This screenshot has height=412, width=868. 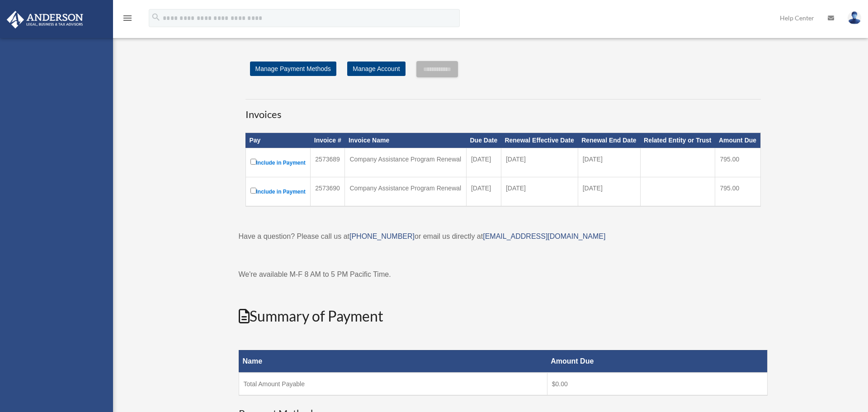 I want to click on a: menu, so click(x=128, y=19).